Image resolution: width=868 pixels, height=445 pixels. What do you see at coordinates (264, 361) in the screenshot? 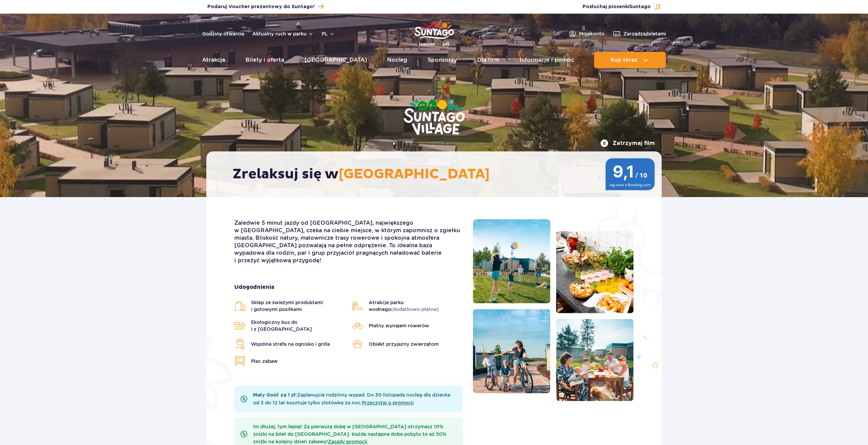
I see `span: Plac zabaw` at bounding box center [264, 361].